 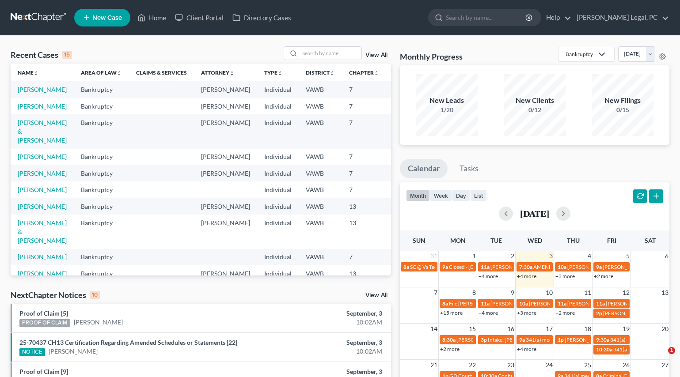 I want to click on div: New Clients, so click(x=534, y=100).